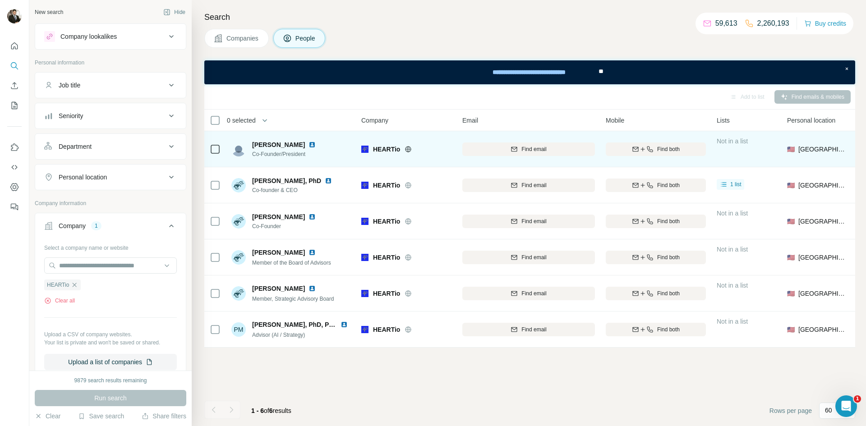 Image resolution: width=866 pixels, height=426 pixels. What do you see at coordinates (47, 416) in the screenshot?
I see `button: Clear` at bounding box center [47, 416].